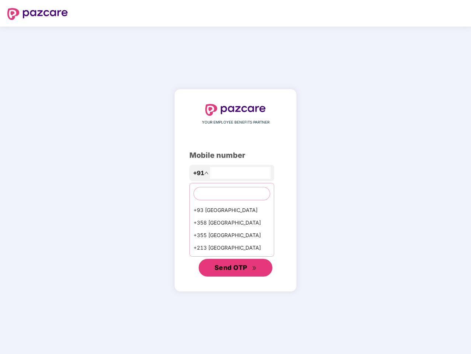  Describe the element at coordinates (199, 173) in the screenshot. I see `span: +91` at that location.